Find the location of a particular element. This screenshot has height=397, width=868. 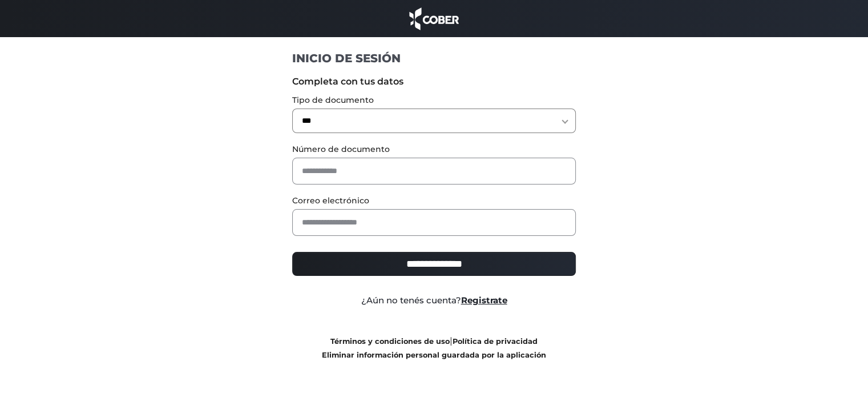

a: Términos y condiciones de uso is located at coordinates (390, 341).